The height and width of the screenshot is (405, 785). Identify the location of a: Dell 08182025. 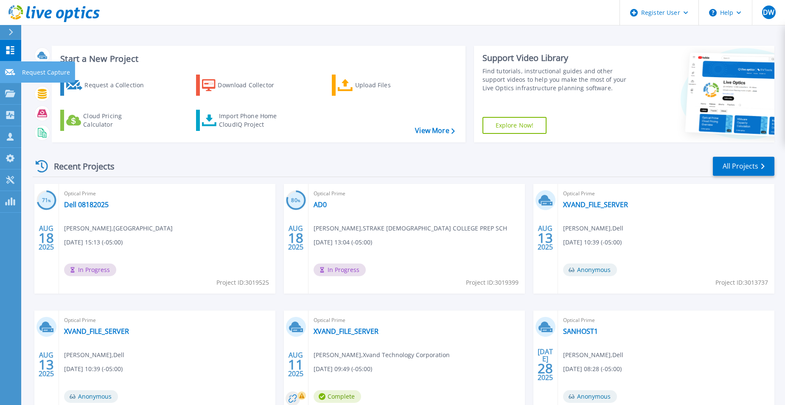
(86, 205).